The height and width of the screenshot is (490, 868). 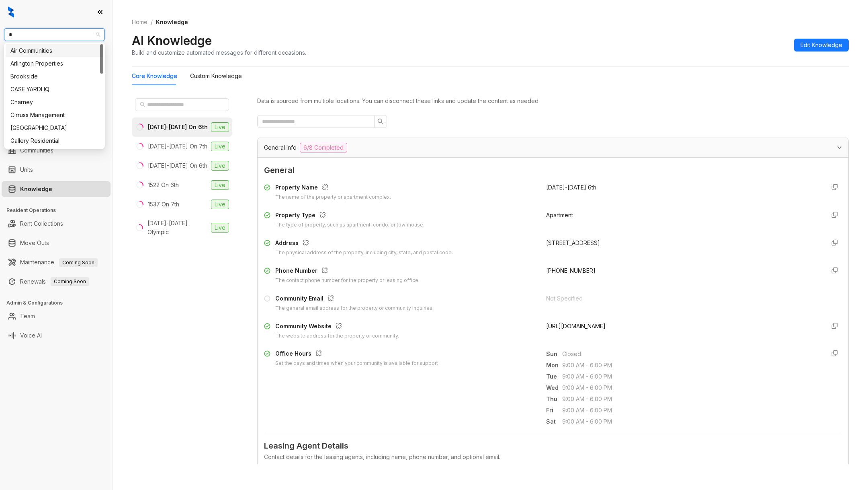 I want to click on span: General, so click(x=553, y=170).